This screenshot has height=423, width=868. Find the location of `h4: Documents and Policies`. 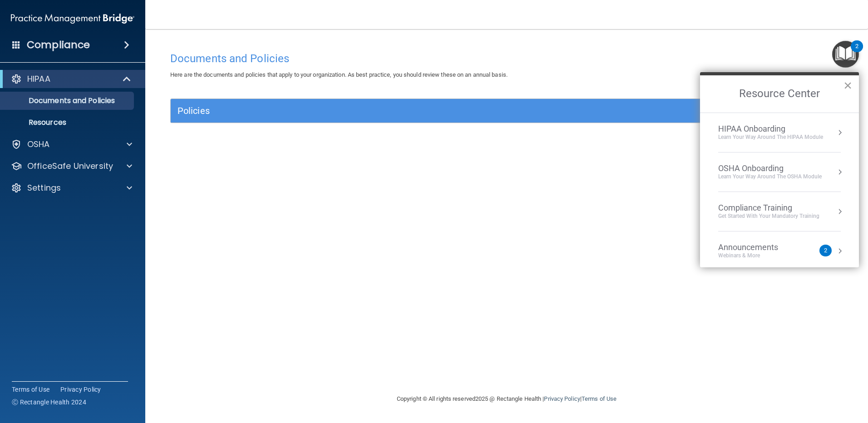

h4: Documents and Policies is located at coordinates (507, 59).